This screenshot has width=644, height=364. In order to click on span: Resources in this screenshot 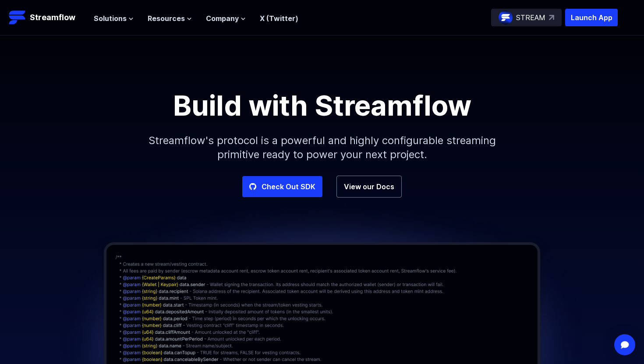, I will do `click(166, 18)`.